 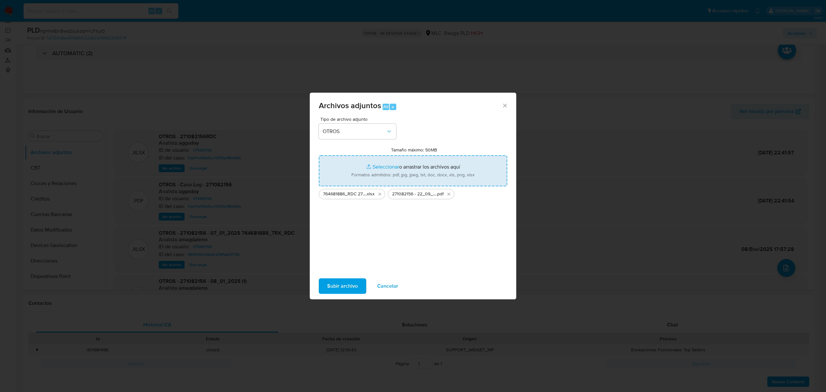 I want to click on button: Cerrar, so click(x=505, y=105).